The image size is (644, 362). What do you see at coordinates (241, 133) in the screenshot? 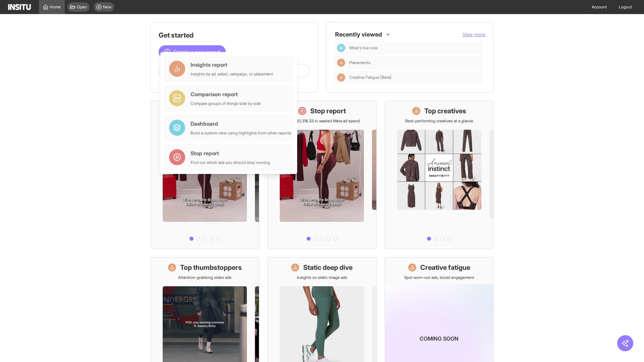
I see `div: Build a custom view using highlights from other reports` at bounding box center [241, 133].